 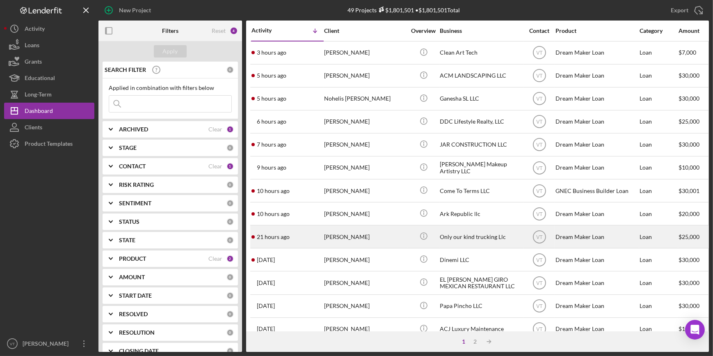 What do you see at coordinates (49, 111) in the screenshot?
I see `button: Dashboard` at bounding box center [49, 111].